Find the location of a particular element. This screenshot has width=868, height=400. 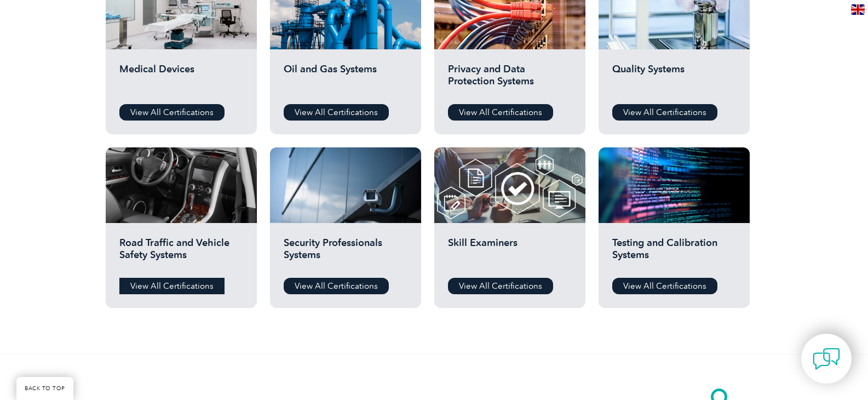

h2: Privacy and Data Protection Systems is located at coordinates (510, 80).